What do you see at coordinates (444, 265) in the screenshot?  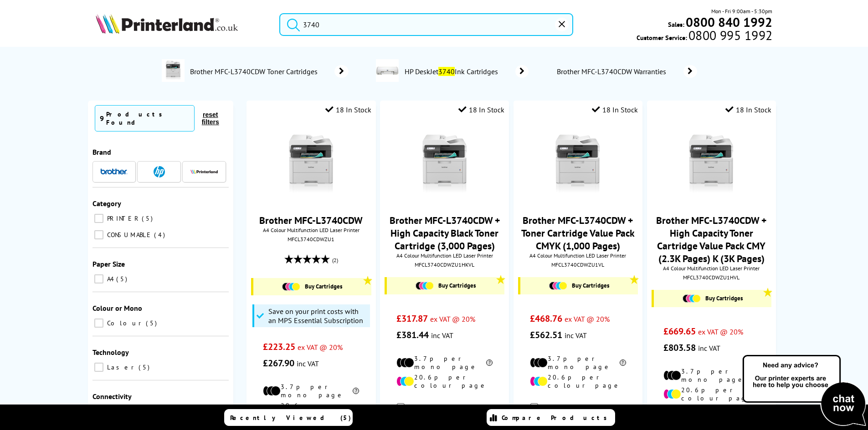 I see `div: MFCL3740CDWZU1HKVL` at bounding box center [444, 265].